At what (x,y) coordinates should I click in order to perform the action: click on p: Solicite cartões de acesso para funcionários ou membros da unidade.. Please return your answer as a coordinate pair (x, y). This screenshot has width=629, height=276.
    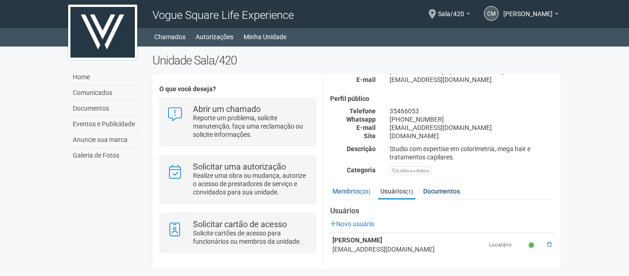
    Looking at the image, I should click on (250, 237).